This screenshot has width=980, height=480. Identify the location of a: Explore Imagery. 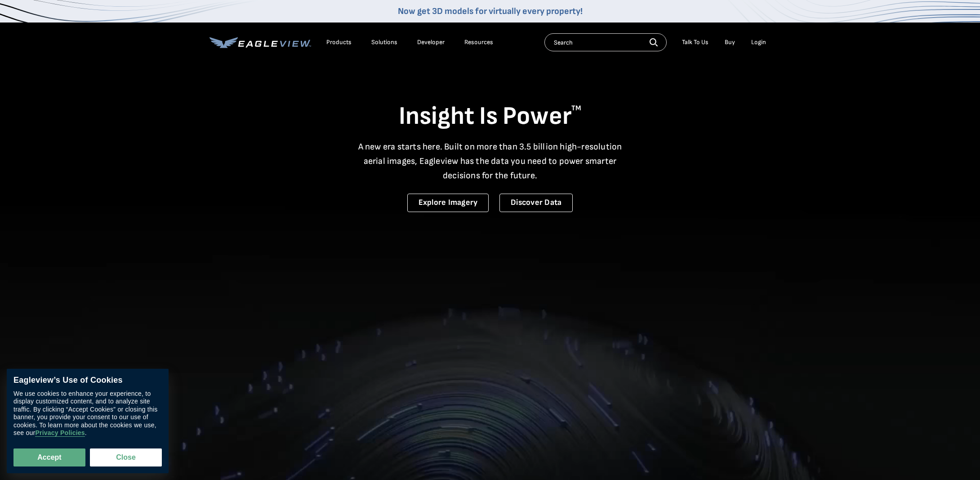
(448, 202).